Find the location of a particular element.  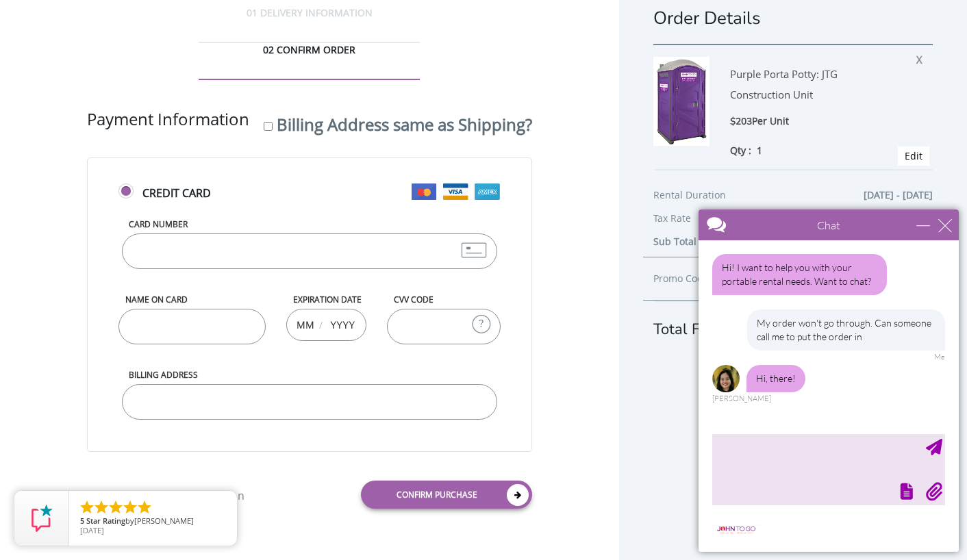

h1: Order Details is located at coordinates (793, 18).